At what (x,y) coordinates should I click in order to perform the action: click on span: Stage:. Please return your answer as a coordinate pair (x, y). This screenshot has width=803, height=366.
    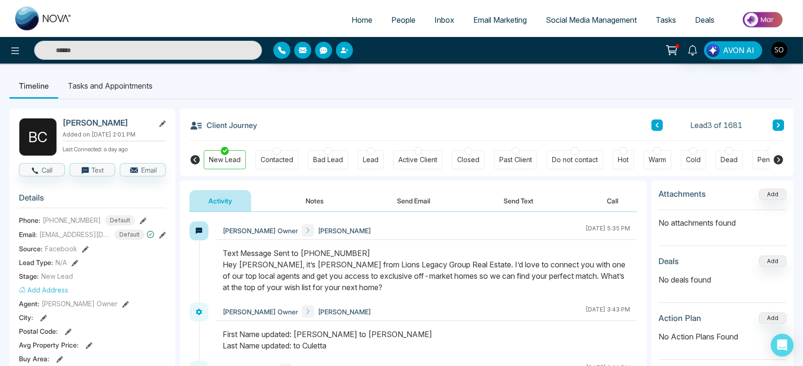
    Looking at the image, I should click on (29, 276).